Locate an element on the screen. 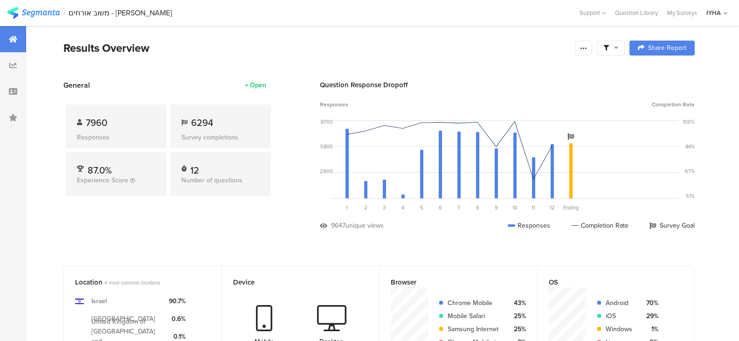 The height and width of the screenshot is (341, 739). span: Completion Rate is located at coordinates (673, 104).